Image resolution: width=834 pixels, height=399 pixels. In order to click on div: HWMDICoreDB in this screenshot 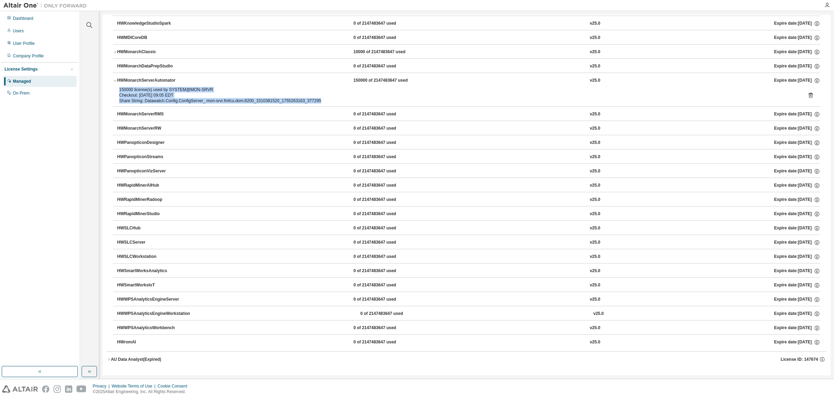, I will do `click(148, 38)`.